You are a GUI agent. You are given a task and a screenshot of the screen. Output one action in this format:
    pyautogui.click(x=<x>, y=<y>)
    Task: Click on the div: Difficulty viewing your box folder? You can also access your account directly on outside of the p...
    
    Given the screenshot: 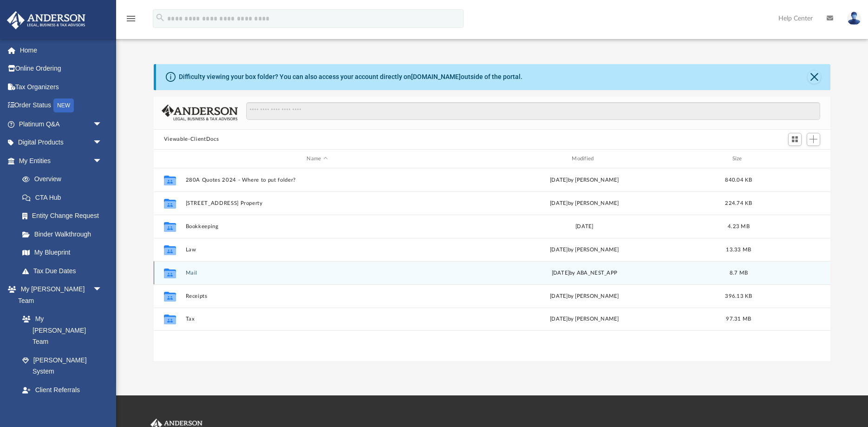 What is the action you would take?
    pyautogui.click(x=351, y=77)
    